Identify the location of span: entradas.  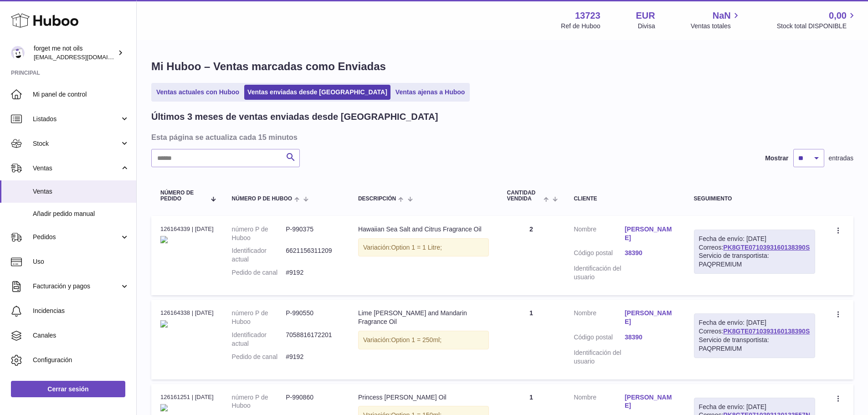
(841, 158).